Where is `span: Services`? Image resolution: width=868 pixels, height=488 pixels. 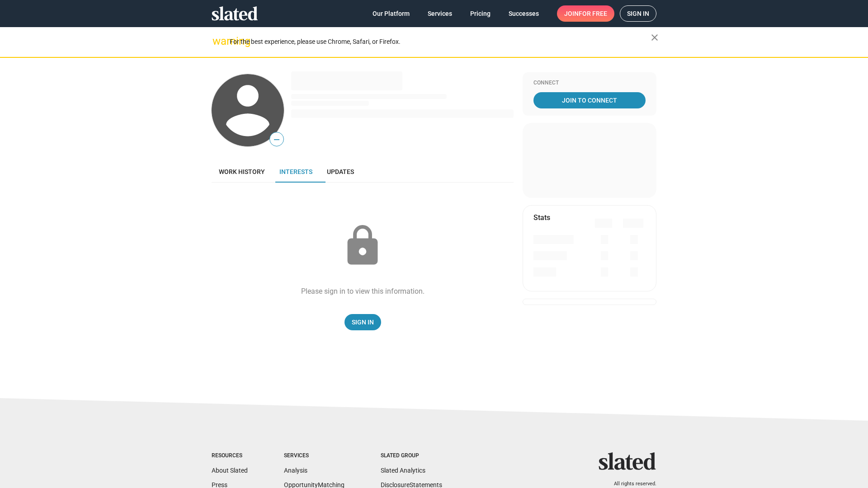
span: Services is located at coordinates (440, 13).